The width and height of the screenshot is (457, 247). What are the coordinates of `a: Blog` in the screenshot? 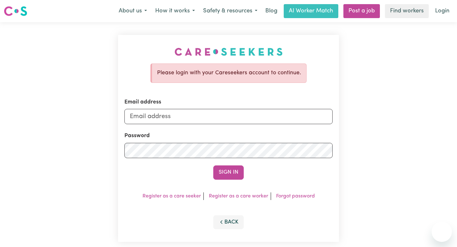 It's located at (271, 11).